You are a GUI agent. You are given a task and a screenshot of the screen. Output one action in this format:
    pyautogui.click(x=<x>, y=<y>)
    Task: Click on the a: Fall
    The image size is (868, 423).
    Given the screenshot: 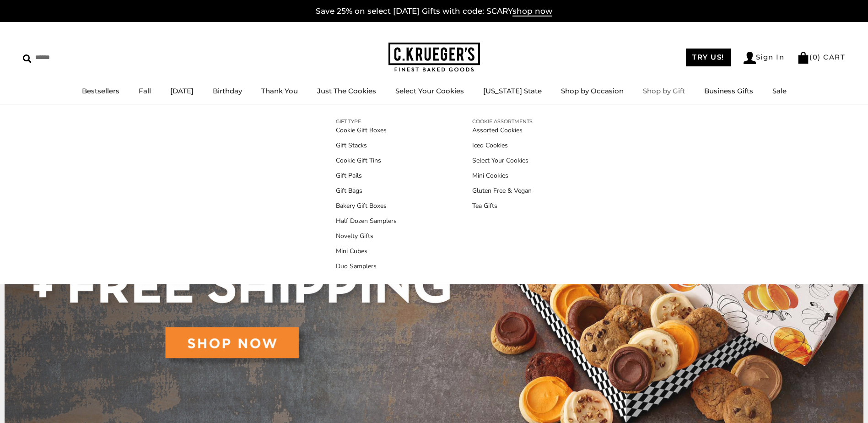 What is the action you would take?
    pyautogui.click(x=145, y=91)
    